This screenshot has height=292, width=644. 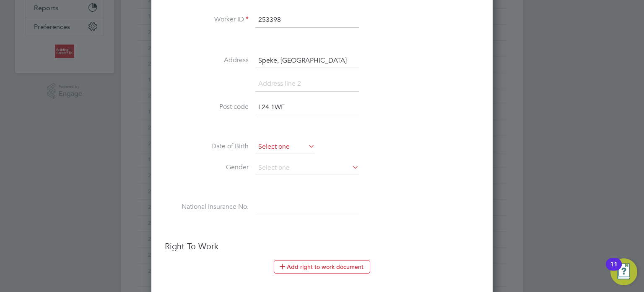 I want to click on label: Post code, so click(x=207, y=107).